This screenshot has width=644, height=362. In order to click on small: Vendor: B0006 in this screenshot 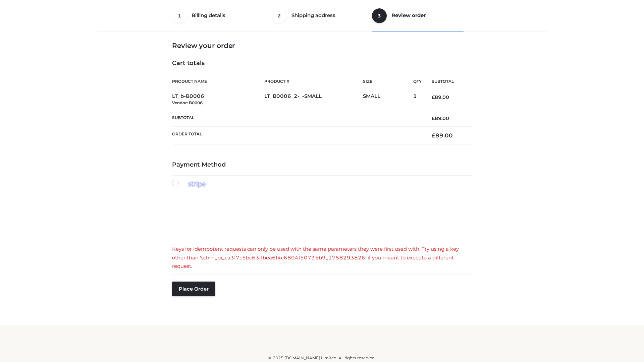, I will do `click(187, 103)`.